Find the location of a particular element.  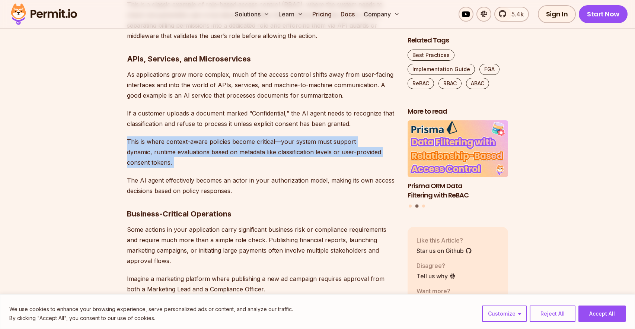

p: This is where context-aware policies become critical—your system must support dynamic, runtime ev... is located at coordinates (261, 152).